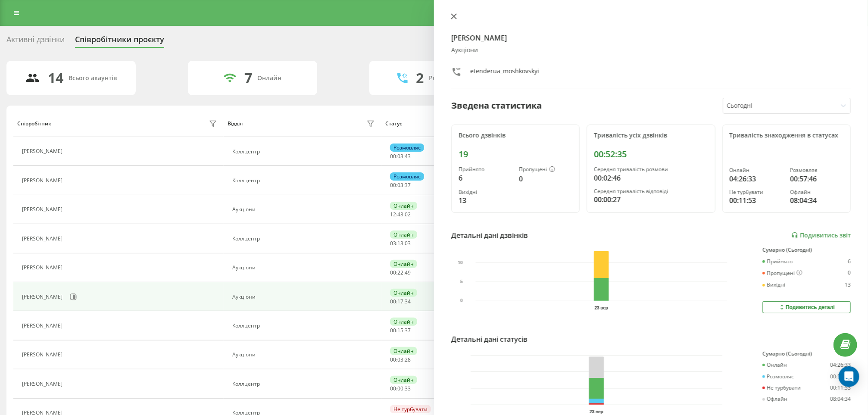  I want to click on div: Статус, so click(394, 123).